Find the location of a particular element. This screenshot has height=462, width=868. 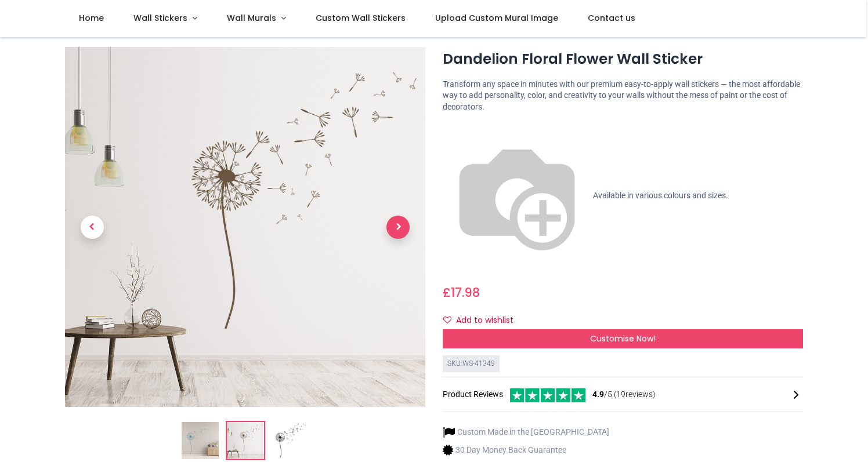

span: /5 ( 19 reviews) is located at coordinates (624, 394).